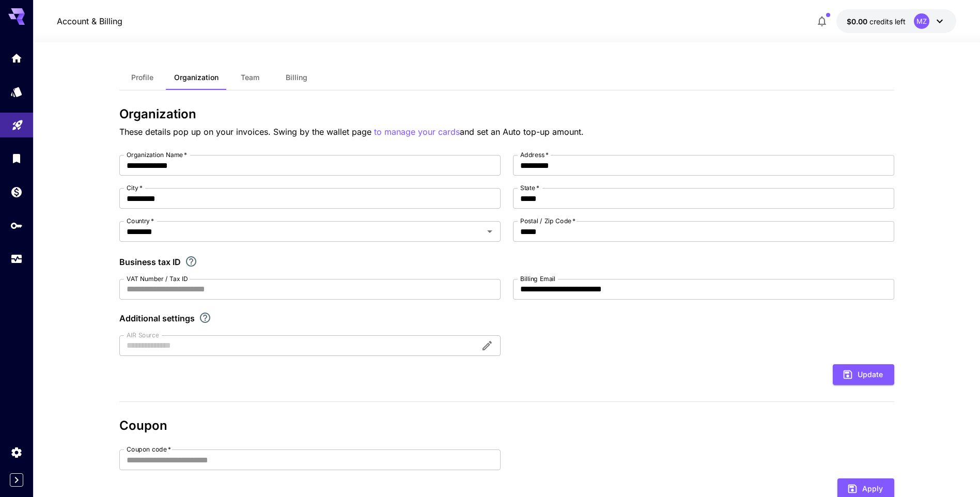  What do you see at coordinates (547, 220) in the screenshot?
I see `label: Postal / Zip Code` at bounding box center [547, 220].